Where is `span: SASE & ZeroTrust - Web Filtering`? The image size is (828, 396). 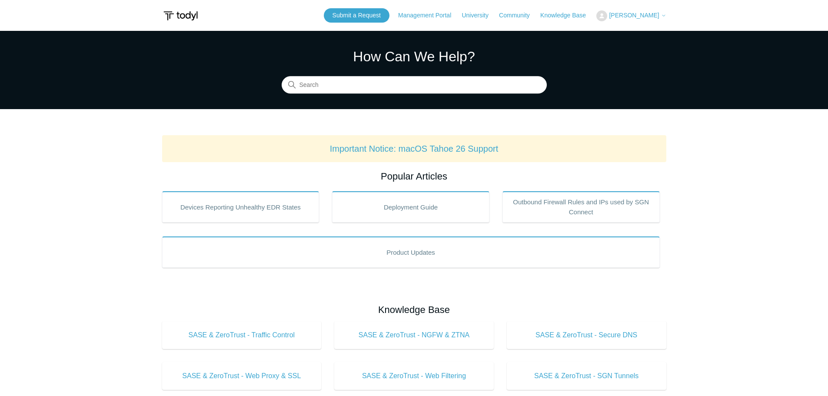 span: SASE & ZeroTrust - Web Filtering is located at coordinates (414, 376).